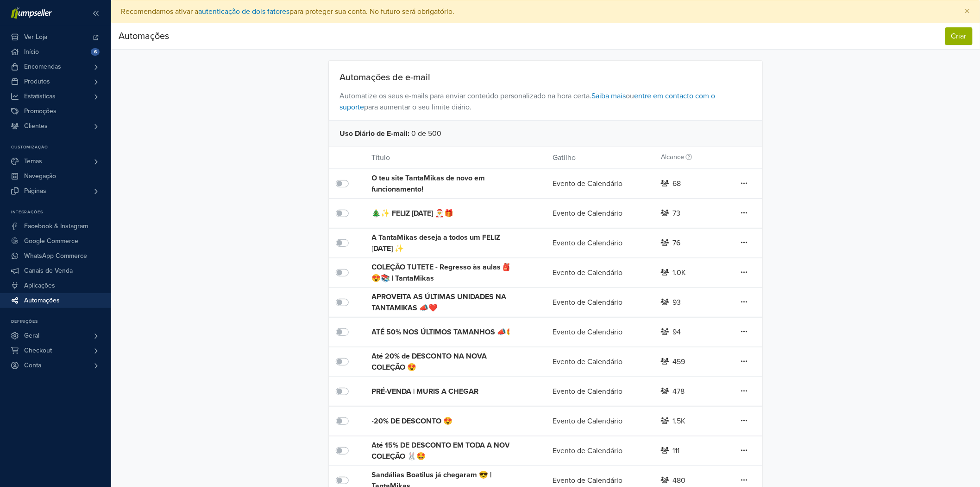 This screenshot has width=980, height=487. Describe the element at coordinates (36, 126) in the screenshot. I see `span: Clientes` at that location.